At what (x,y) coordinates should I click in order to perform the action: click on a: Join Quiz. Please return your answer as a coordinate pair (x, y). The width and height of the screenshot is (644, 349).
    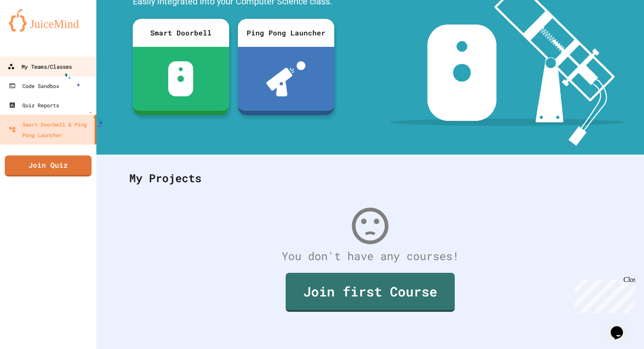
    Looking at the image, I should click on (48, 166).